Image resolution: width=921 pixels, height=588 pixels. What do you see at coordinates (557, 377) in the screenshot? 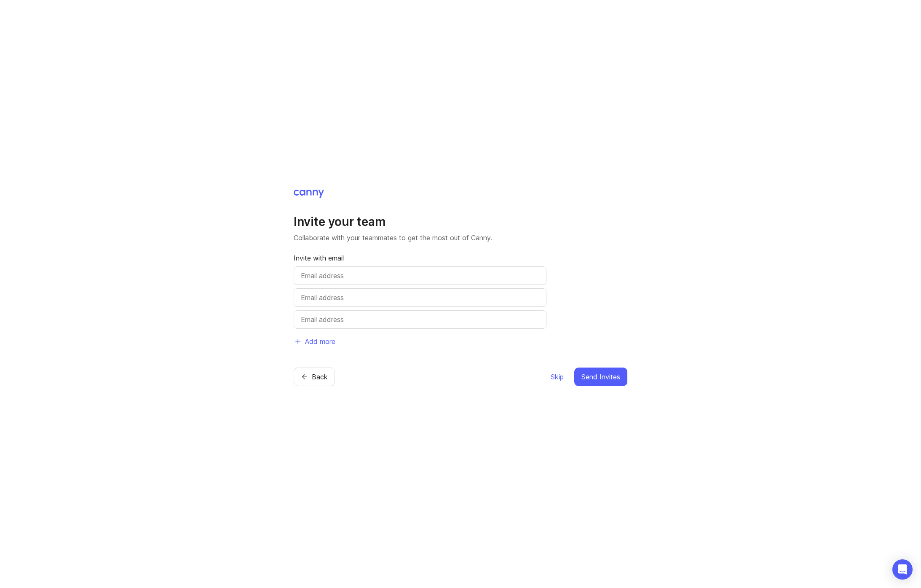
I see `span: Skip` at bounding box center [557, 377].